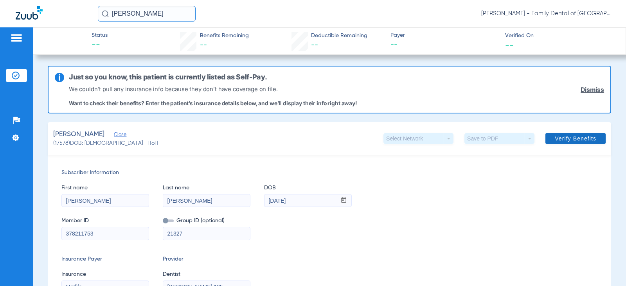 This screenshot has height=286, width=626. I want to click on input: Search for patients, so click(147, 14).